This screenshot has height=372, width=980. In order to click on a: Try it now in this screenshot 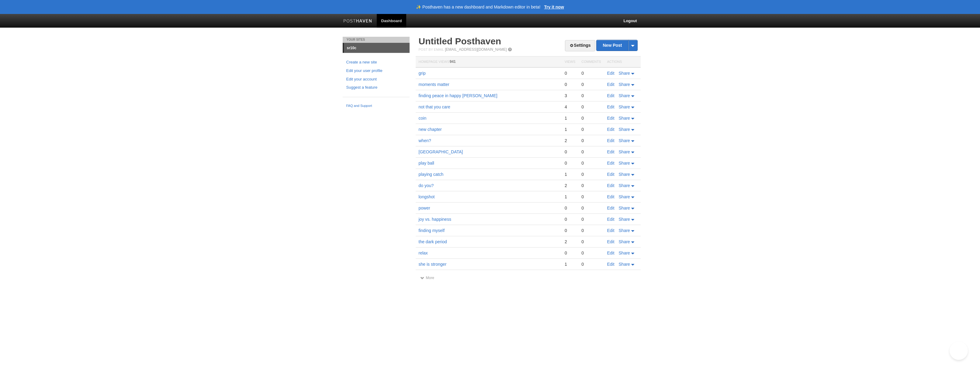, I will do `click(554, 7)`.